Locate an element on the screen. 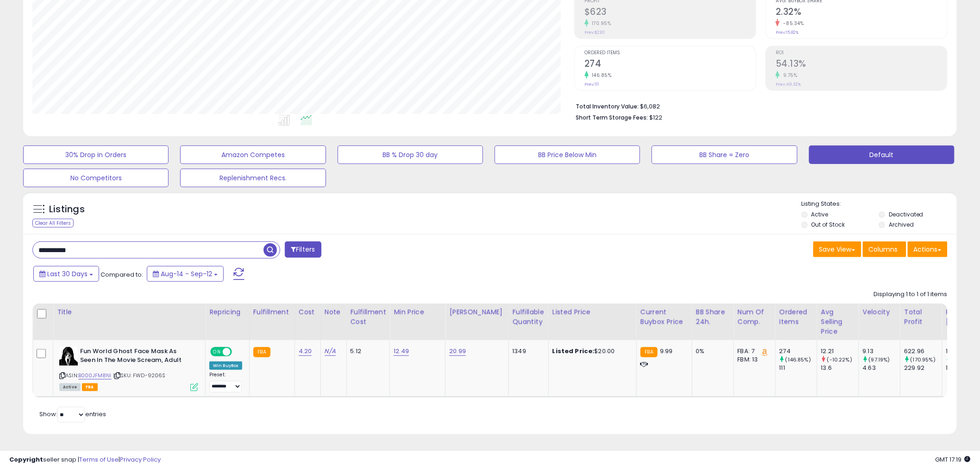 The width and height of the screenshot is (980, 469). button: Last 30 Days is located at coordinates (66, 274).